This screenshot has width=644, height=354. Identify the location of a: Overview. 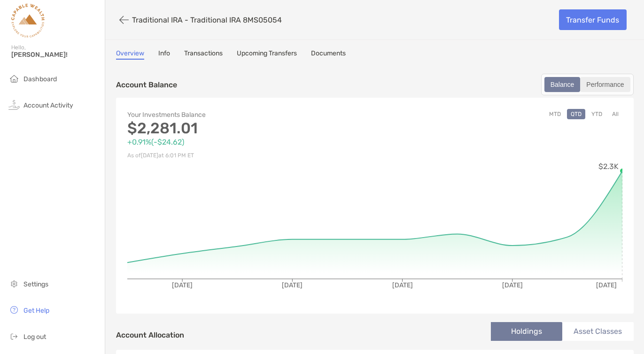
(130, 54).